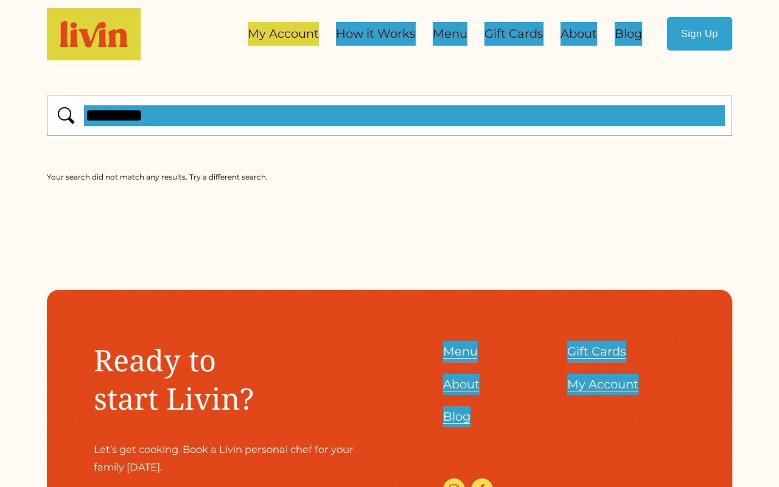  I want to click on div: Your search did not match any results. Try a different search., so click(389, 176).